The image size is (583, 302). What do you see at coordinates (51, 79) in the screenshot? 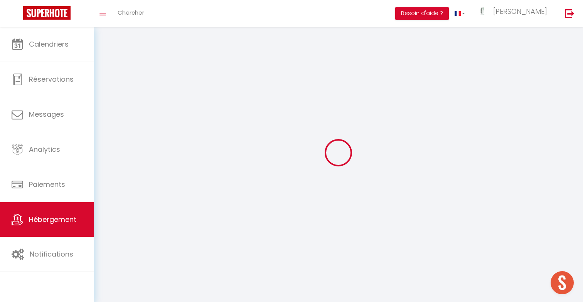
I see `span: Réservations` at bounding box center [51, 79].